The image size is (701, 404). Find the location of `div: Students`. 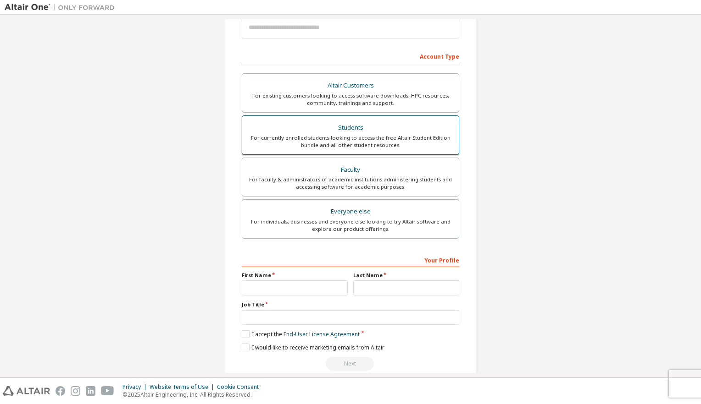

div: Students is located at coordinates (350, 128).